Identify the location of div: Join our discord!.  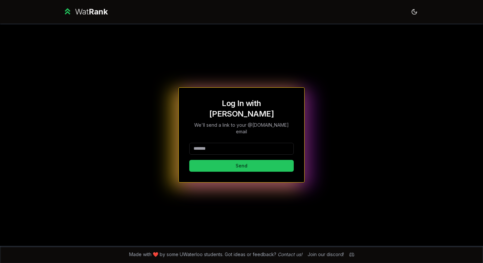
(326, 255).